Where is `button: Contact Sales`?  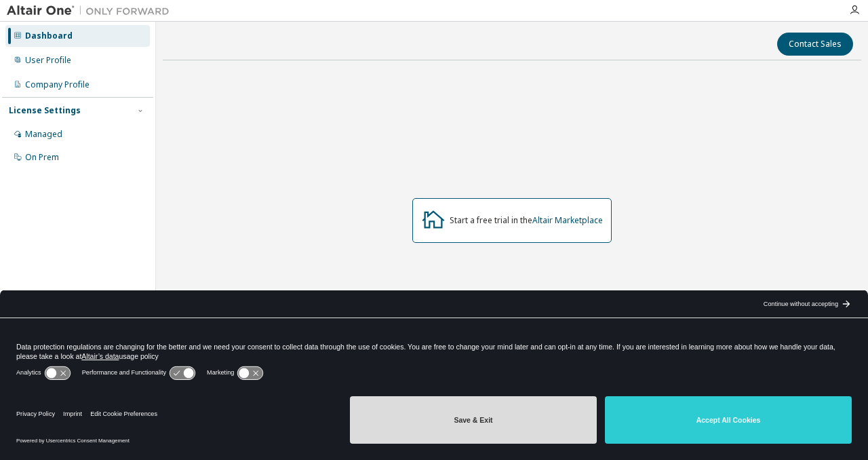 button: Contact Sales is located at coordinates (815, 44).